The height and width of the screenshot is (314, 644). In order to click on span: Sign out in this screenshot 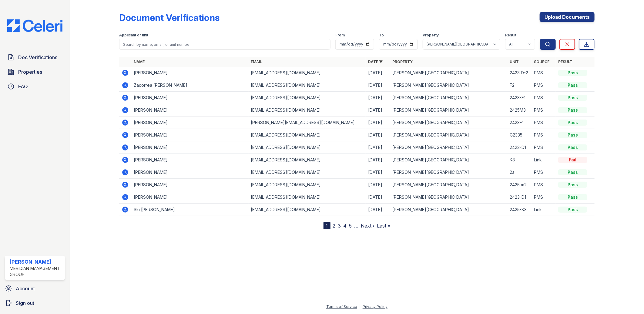, I will do `click(25, 303)`.